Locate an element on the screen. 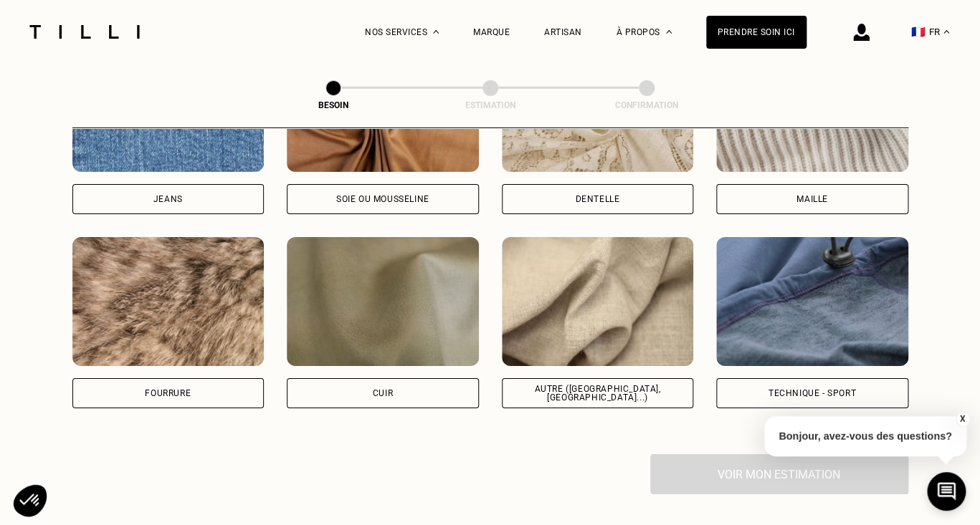 The image size is (980, 525). div: Artisan is located at coordinates (563, 32).